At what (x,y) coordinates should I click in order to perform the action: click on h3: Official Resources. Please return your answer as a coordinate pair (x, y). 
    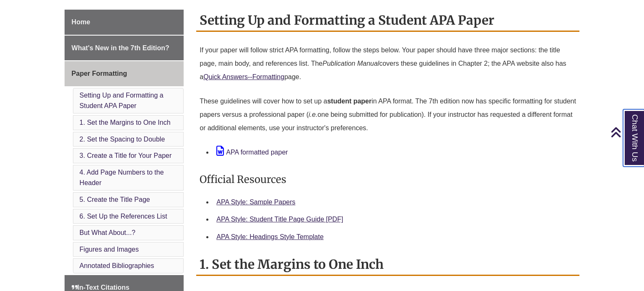
    Looking at the image, I should click on (388, 179).